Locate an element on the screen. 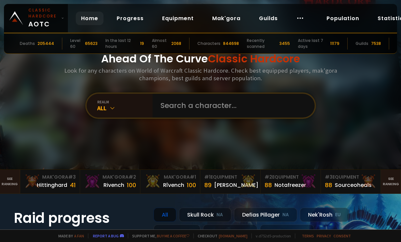 Image resolution: width=401 pixels, height=242 pixels. h1: Raid progress is located at coordinates (80, 218).